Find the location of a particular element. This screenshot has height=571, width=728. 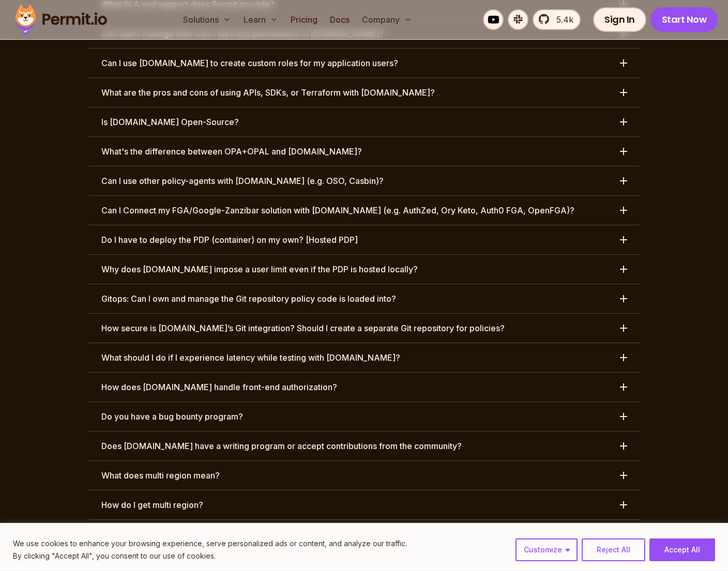

p: We use cookies to enhance your browsing experience, serve personalized ads or content, and analyz... is located at coordinates (210, 543).